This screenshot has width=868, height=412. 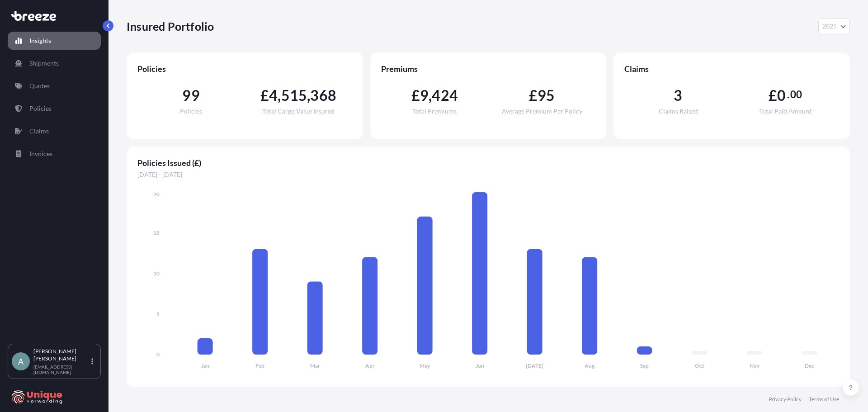 What do you see at coordinates (156, 273) in the screenshot?
I see `tspan: 10` at bounding box center [156, 273].